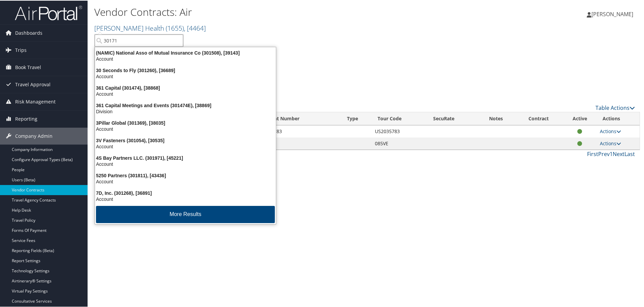  Describe the element at coordinates (139, 39) in the screenshot. I see `input: Search Accounts` at that location.